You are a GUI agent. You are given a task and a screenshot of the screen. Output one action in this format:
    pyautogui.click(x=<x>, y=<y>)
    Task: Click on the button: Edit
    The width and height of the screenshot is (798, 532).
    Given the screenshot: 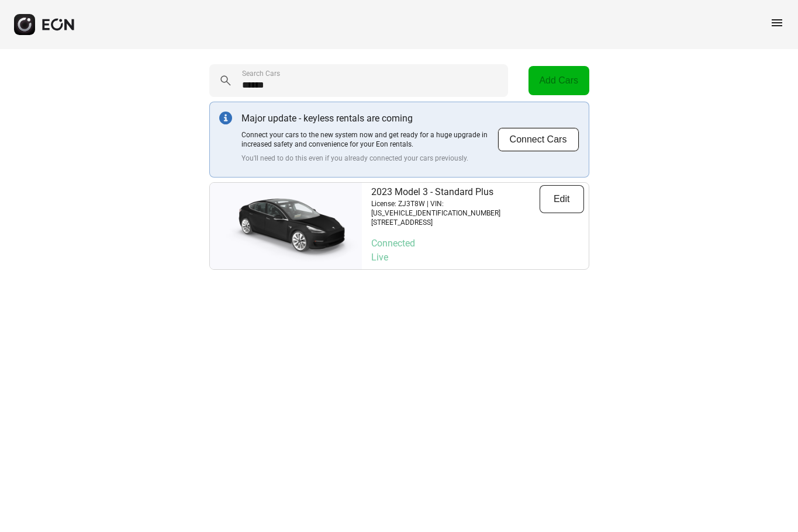 What is the action you would take?
    pyautogui.click(x=562, y=199)
    